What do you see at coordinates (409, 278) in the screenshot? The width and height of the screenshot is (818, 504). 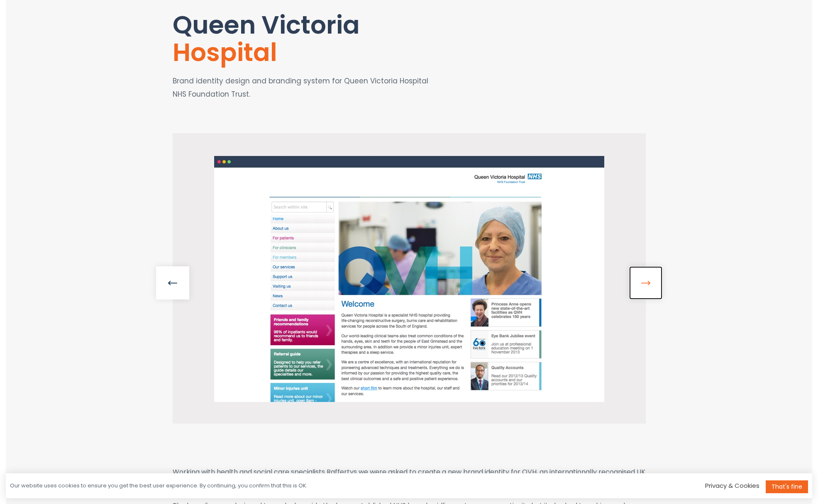 I see `img: QVH – website` at bounding box center [409, 278].